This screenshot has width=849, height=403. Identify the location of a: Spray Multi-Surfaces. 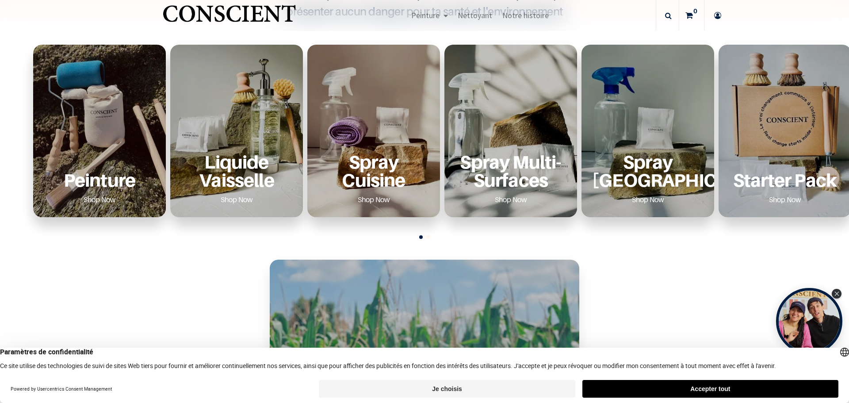
(511, 171).